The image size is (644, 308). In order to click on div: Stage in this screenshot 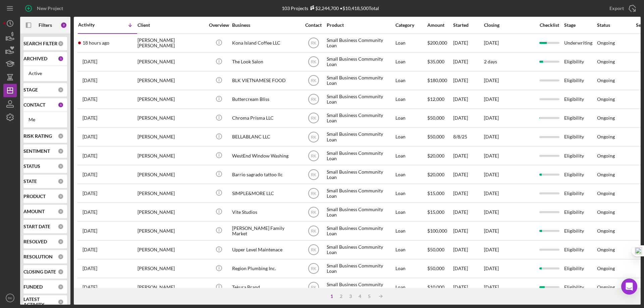, I will do `click(580, 25)`.